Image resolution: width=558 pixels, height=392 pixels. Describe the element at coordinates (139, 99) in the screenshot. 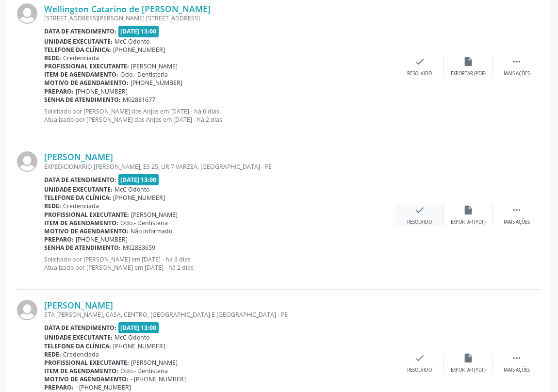

I see `span: M02881677` at that location.